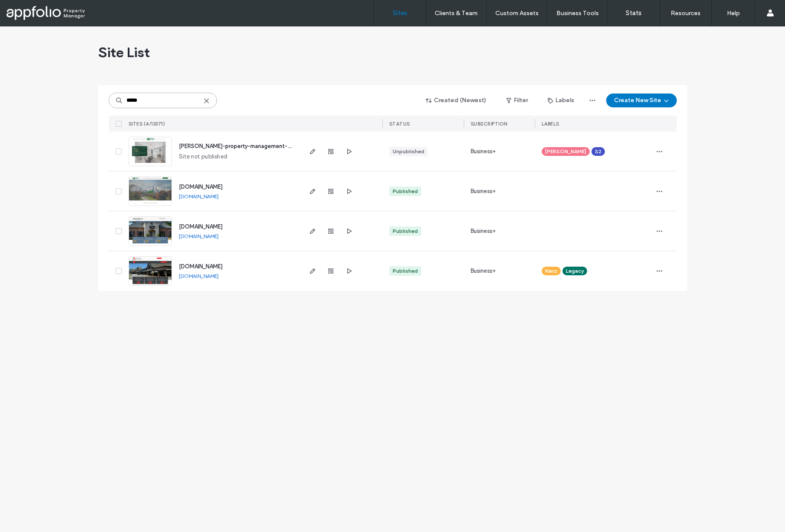  I want to click on span: Site not published, so click(203, 157).